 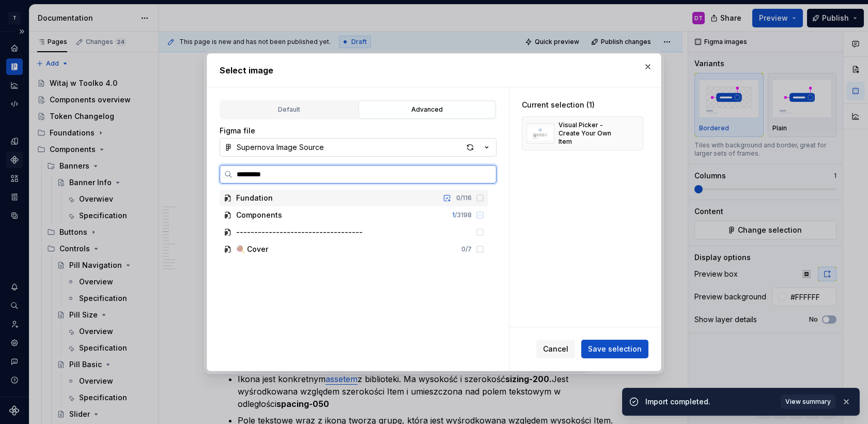 What do you see at coordinates (556, 349) in the screenshot?
I see `span: Cancel` at bounding box center [556, 349].